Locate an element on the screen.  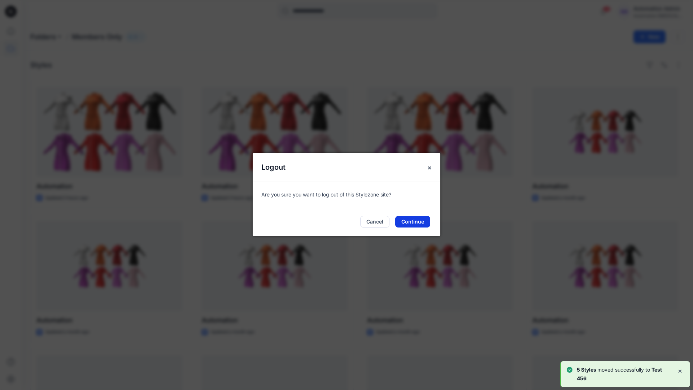
button: Cancel is located at coordinates (375, 222).